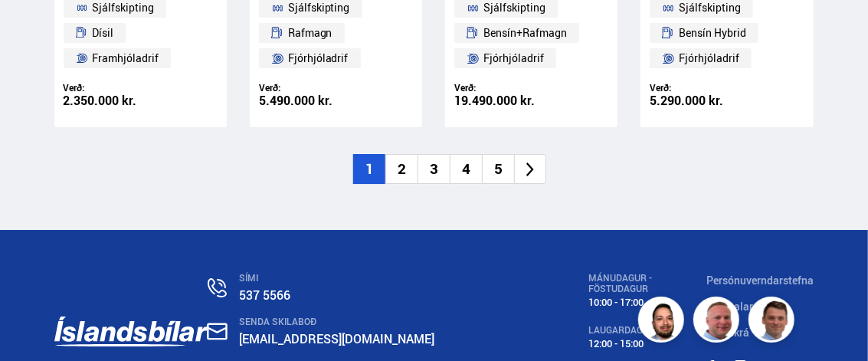  I want to click on div: LAUGARDAGAR, so click(648, 330).